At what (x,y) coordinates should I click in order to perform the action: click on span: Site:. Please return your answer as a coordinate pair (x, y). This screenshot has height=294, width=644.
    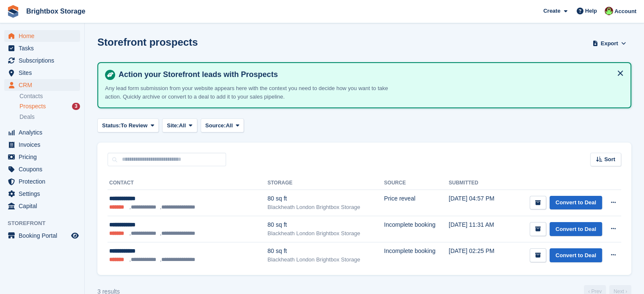
    Looking at the image, I should click on (173, 126).